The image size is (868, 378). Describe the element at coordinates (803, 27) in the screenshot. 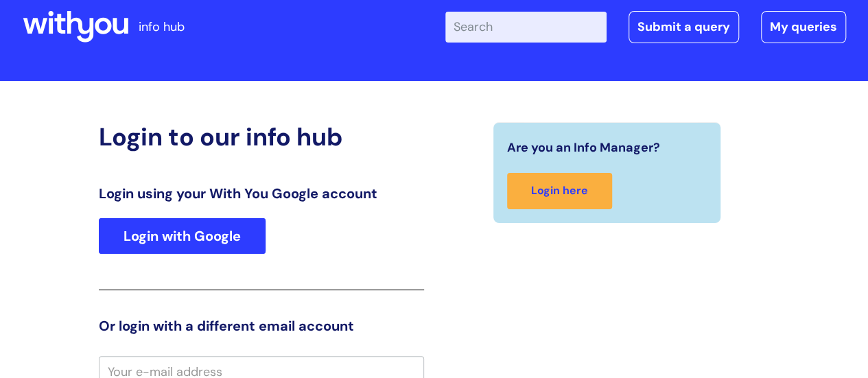

I see `a: My queries` at that location.